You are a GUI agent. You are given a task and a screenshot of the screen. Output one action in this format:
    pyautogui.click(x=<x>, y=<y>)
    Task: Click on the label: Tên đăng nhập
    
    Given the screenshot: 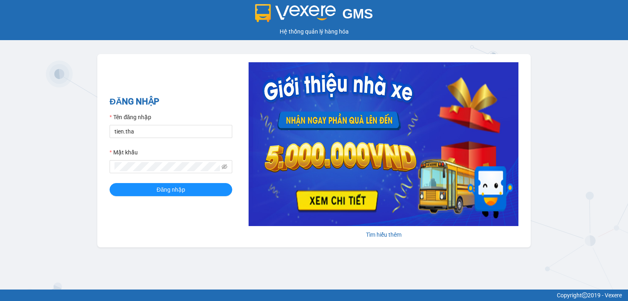 What is the action you would take?
    pyautogui.click(x=130, y=117)
    